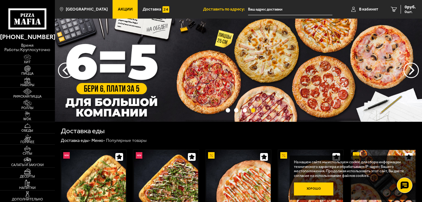 The width and height of the screenshot is (422, 202). I want to click on p: На нашем сайте мы используем cookie для сбора информации технического характера и обрабатываем IP..., so click(351, 169).